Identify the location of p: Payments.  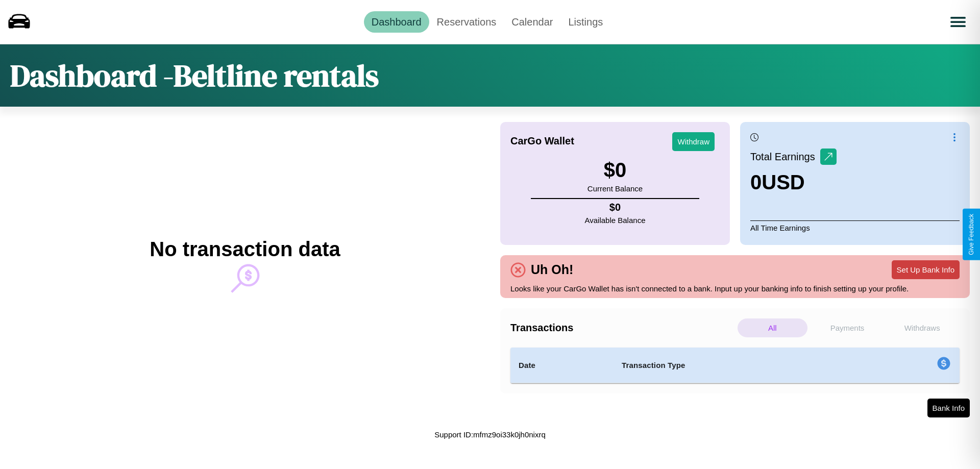
(847, 328).